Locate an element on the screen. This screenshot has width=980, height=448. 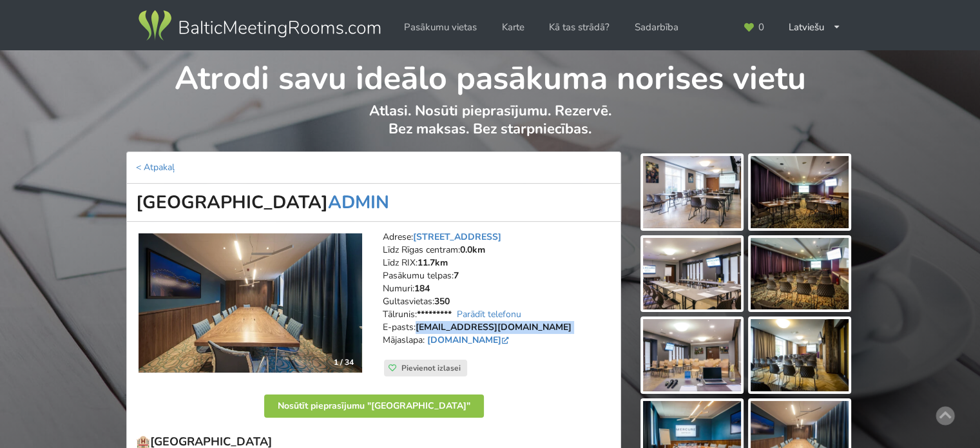
span: Pievienot izlasei is located at coordinates (431, 369).